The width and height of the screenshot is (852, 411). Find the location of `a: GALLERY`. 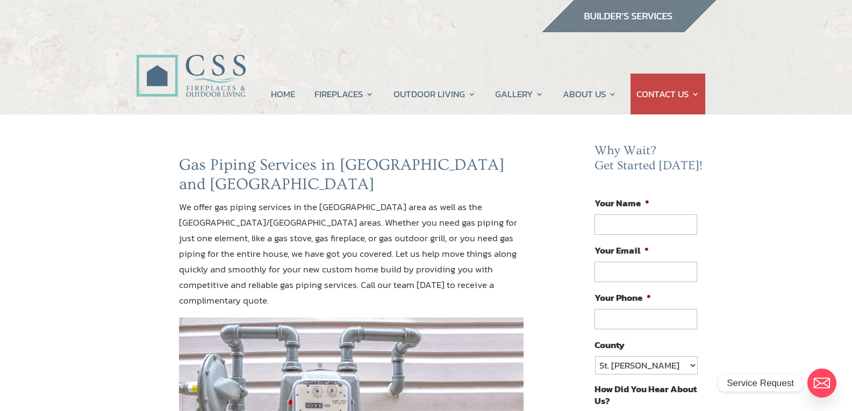

a: GALLERY is located at coordinates (519, 94).